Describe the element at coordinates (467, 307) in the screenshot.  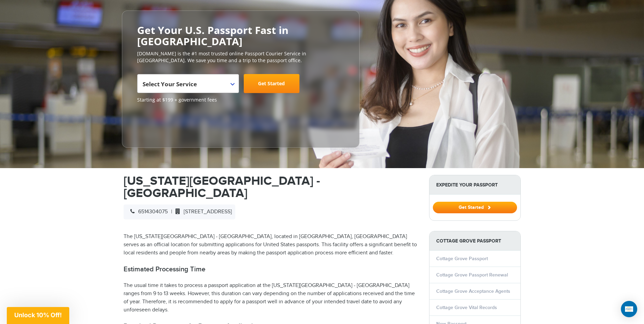
I see `a: Cottage Grove Vital Records` at that location.